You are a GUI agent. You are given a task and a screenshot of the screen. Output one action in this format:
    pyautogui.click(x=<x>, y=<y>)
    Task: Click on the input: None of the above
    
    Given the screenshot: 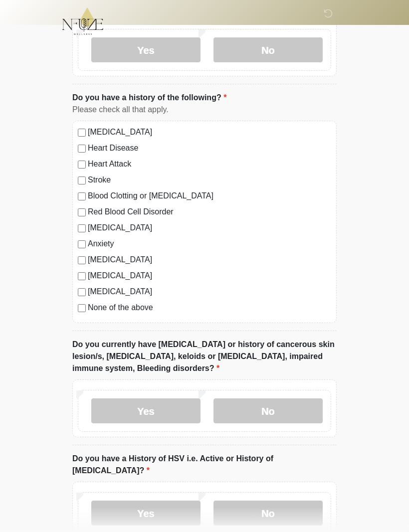 What is the action you would take?
    pyautogui.click(x=82, y=309)
    